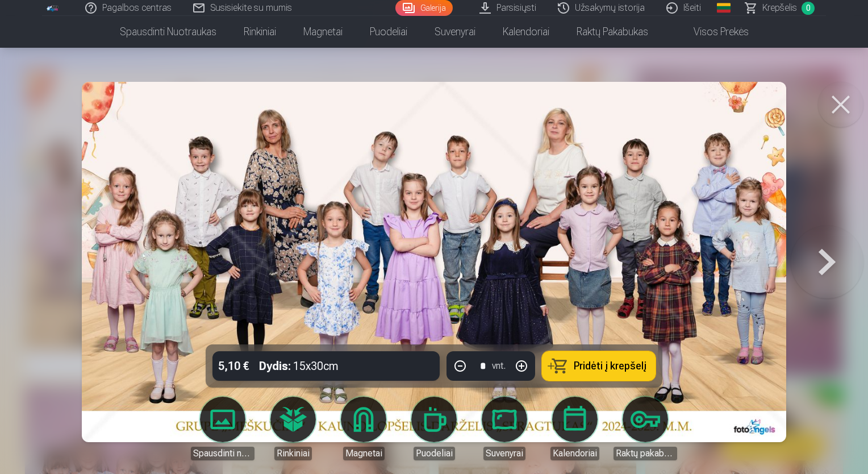  I want to click on span: Krepšelis, so click(780, 8).